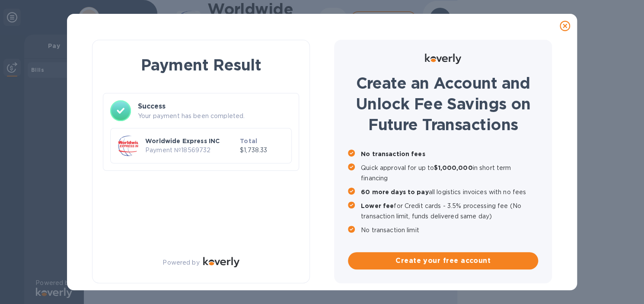  Describe the element at coordinates (249, 141) in the screenshot. I see `b: Total` at that location.